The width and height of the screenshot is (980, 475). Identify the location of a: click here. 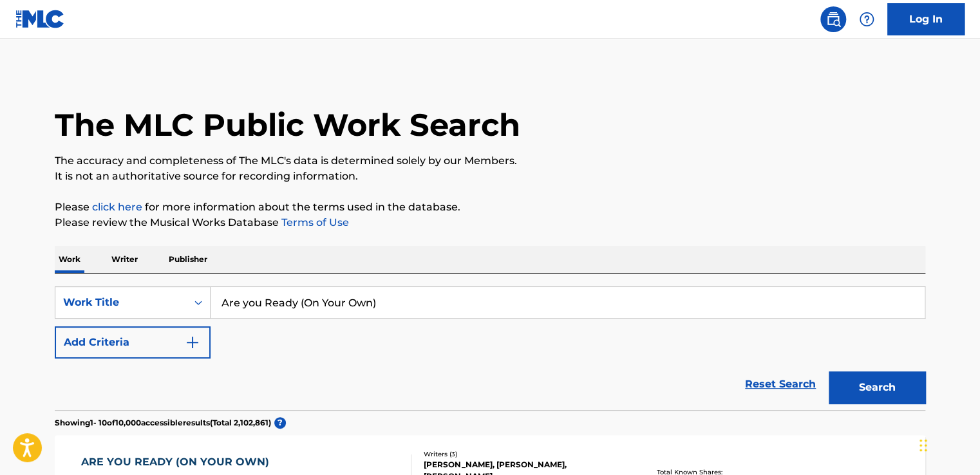
(117, 206).